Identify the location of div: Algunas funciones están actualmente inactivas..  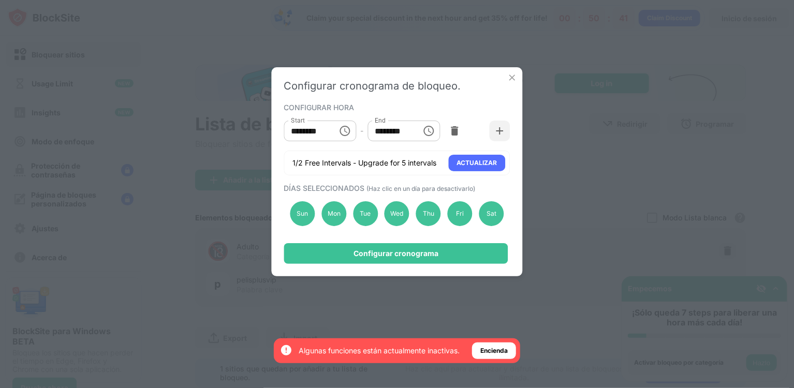
(379, 351).